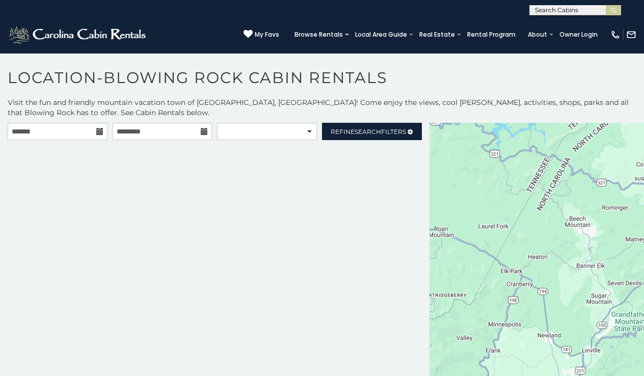  What do you see at coordinates (631, 35) in the screenshot?
I see `img: mail-regular-white.png` at bounding box center [631, 35].